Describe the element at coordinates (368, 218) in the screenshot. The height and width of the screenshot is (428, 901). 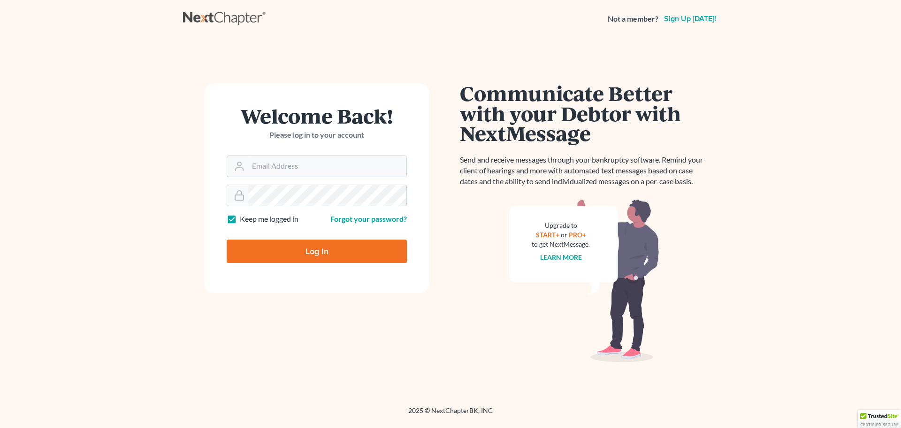
I see `a: Forgot your password?` at that location.